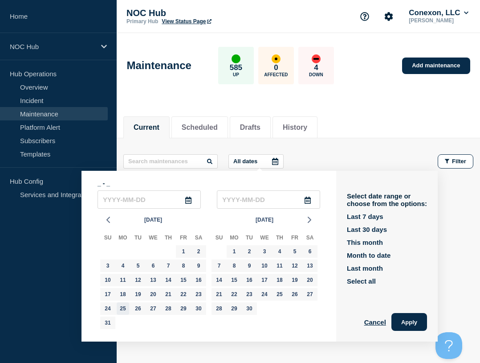 This screenshot has width=480, height=363. I want to click on p: 0, so click(276, 68).